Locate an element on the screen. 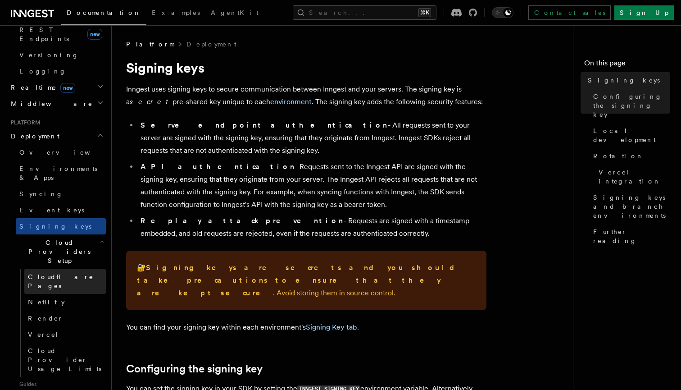 The height and width of the screenshot is (390, 681). span: Cloud Provider Usage Limits is located at coordinates (64, 359).